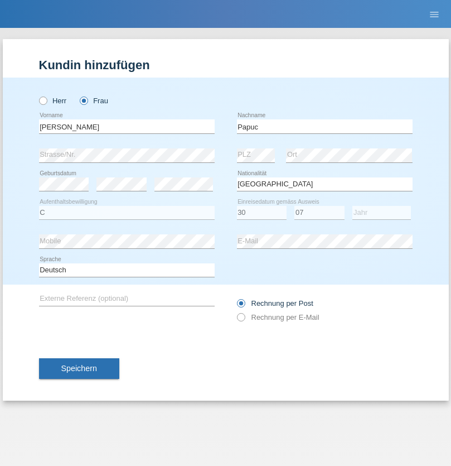 This screenshot has height=466, width=451. I want to click on i: menu, so click(434, 14).